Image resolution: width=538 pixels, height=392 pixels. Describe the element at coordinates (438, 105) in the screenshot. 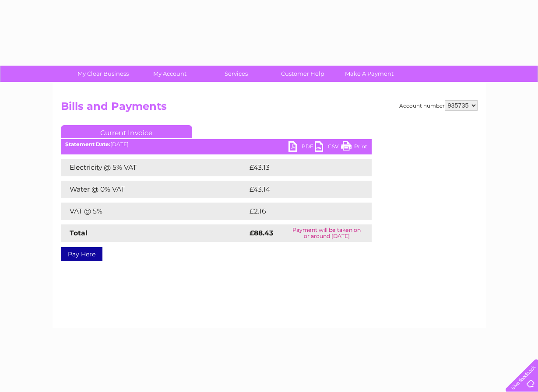

I see `div: Account number` at that location.